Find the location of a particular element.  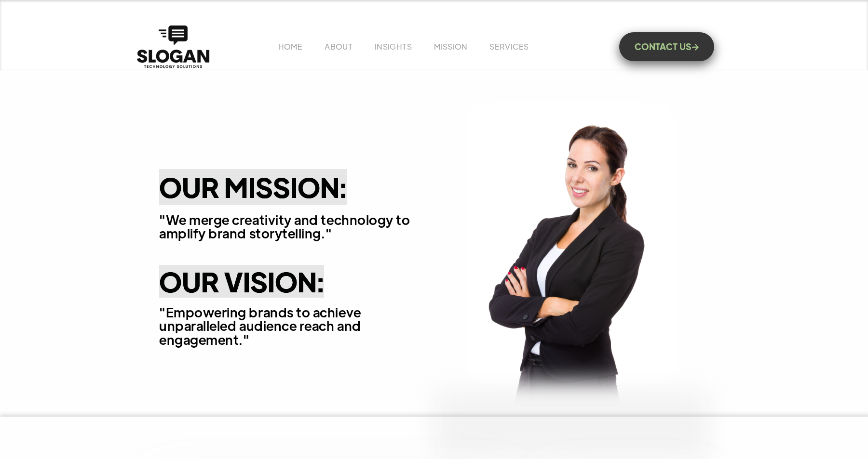

a: SERVICES is located at coordinates (508, 46).